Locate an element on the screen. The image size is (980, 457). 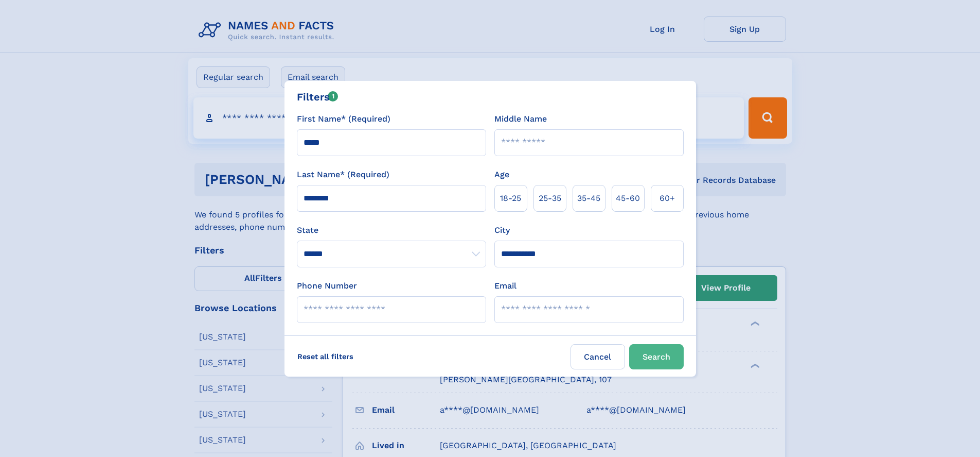
label: Last Name* (Required) is located at coordinates (343, 174).